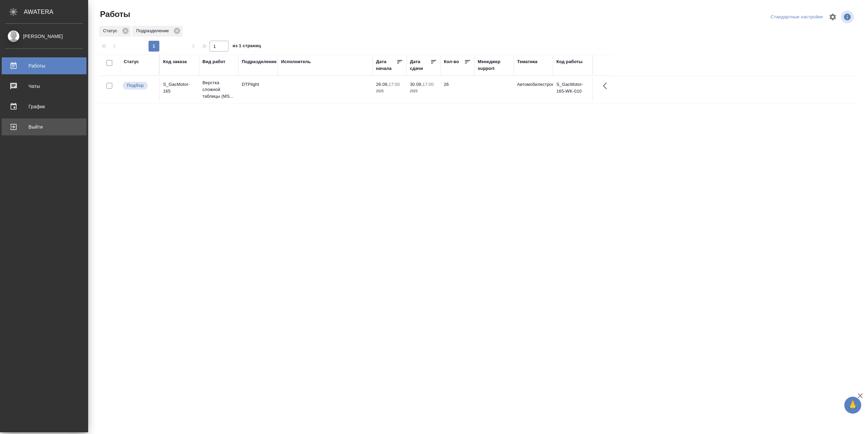 The image size is (868, 434). I want to click on p: Статус, so click(111, 31).